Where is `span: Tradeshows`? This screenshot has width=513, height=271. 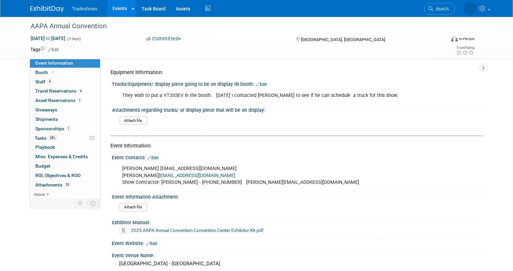 span: Tradeshows is located at coordinates (85, 9).